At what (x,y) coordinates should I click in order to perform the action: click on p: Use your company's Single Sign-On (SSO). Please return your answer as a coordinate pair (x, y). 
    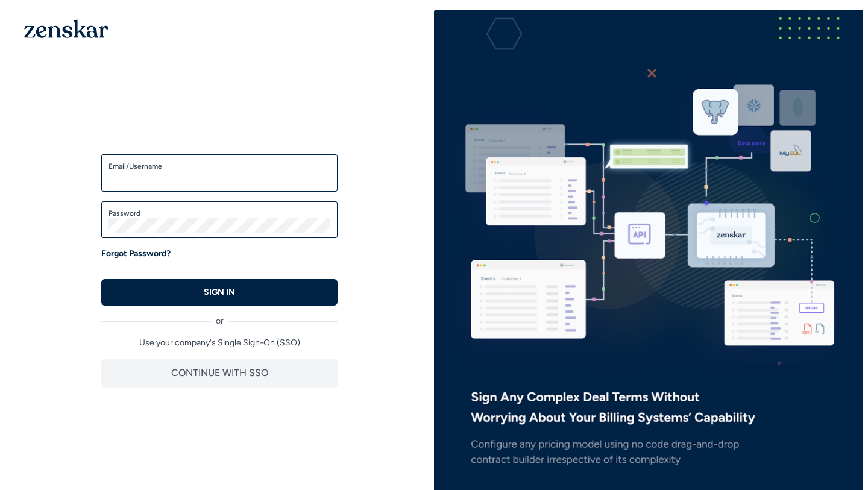
    Looking at the image, I should click on (219, 343).